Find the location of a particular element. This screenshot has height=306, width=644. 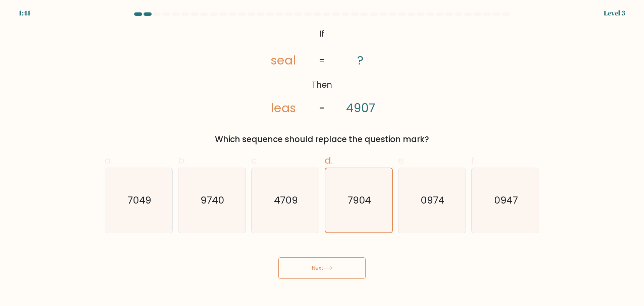

span: e. is located at coordinates (402, 161).